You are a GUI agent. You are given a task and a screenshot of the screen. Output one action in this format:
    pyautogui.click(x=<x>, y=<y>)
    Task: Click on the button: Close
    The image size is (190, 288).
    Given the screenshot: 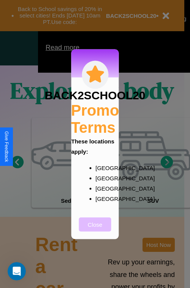 What is the action you would take?
    pyautogui.click(x=95, y=224)
    